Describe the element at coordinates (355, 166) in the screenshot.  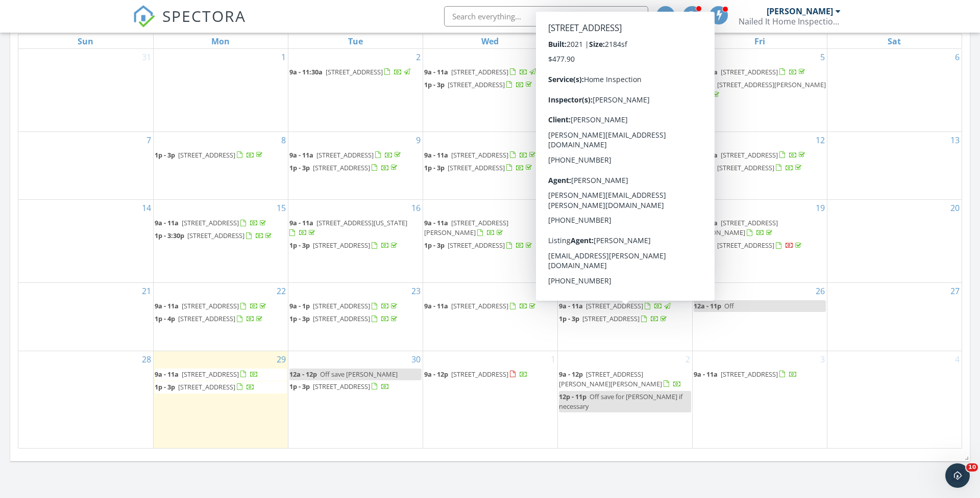
I see `td: Go to September 9, 2025` at that location.